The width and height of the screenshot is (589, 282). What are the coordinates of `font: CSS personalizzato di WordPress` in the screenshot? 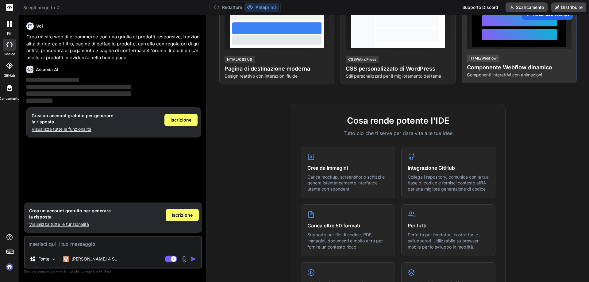 It's located at (390, 68).